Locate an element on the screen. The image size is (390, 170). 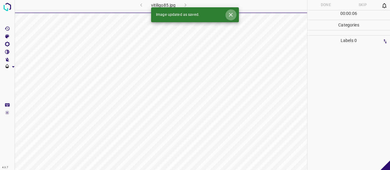
button: Close is located at coordinates (231, 15).